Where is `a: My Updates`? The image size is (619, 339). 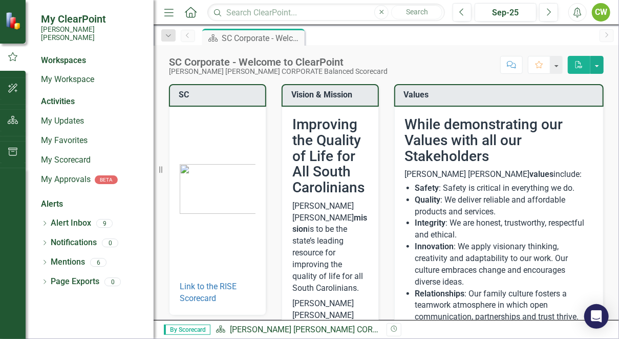
a: My Updates is located at coordinates (92, 121).